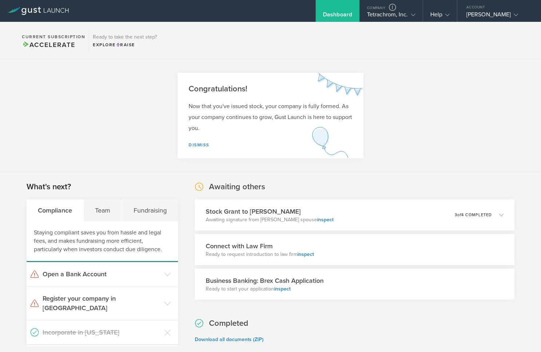  What do you see at coordinates (260, 246) in the screenshot?
I see `h3: Connect with Law Firm` at bounding box center [260, 246].